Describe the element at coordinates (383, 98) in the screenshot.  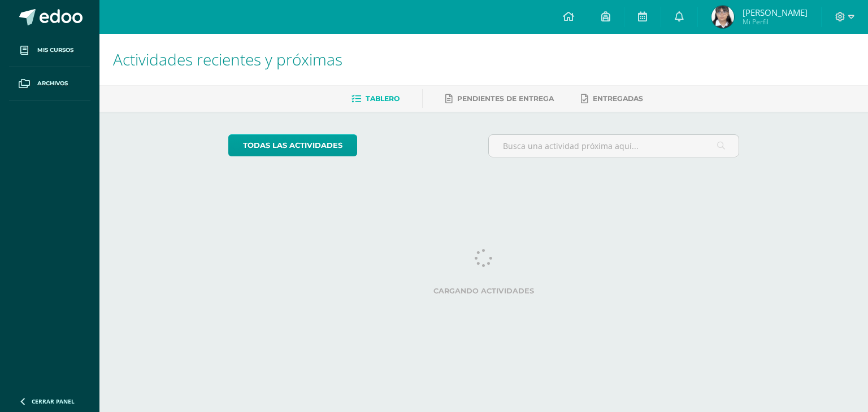
I see `span: Tablero` at that location.